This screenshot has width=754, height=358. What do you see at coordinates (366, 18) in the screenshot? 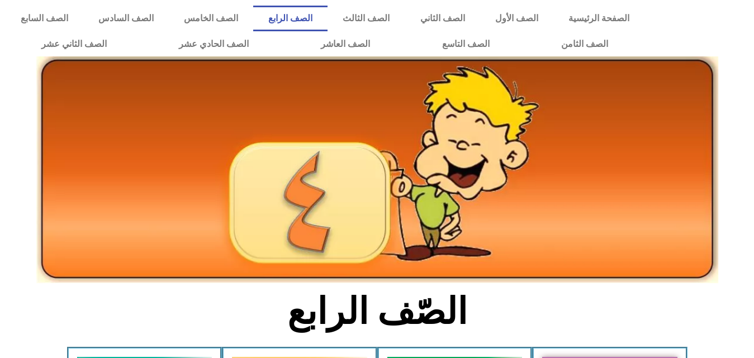
I see `a: الصف الثالث` at bounding box center [366, 18].